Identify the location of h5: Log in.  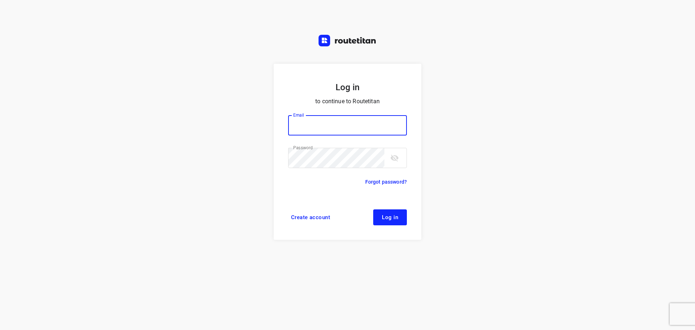
(348, 87).